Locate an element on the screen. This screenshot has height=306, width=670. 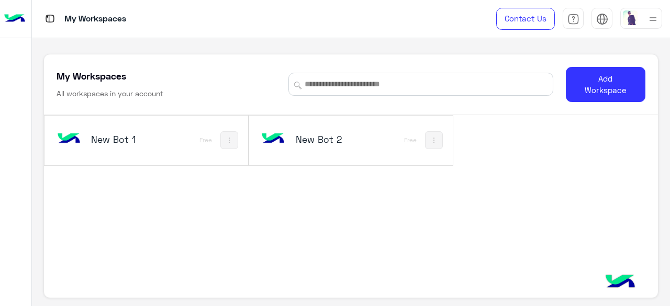
p: My Workspaces is located at coordinates (95, 19).